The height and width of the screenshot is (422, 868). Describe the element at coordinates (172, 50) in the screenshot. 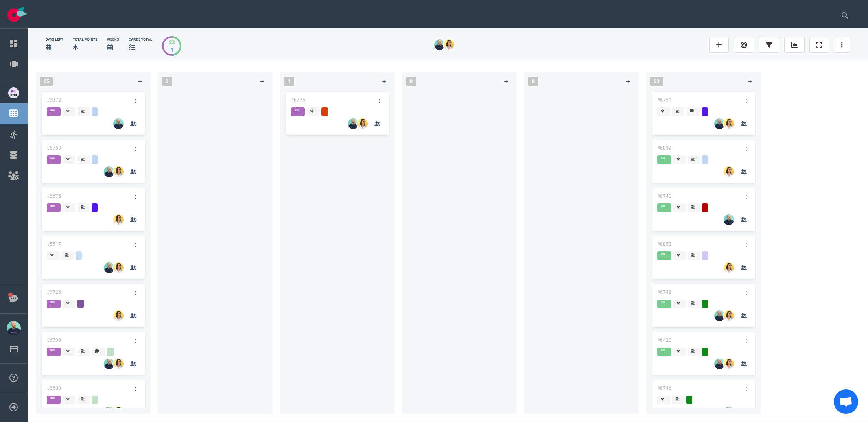

I see `div: 1` at that location.